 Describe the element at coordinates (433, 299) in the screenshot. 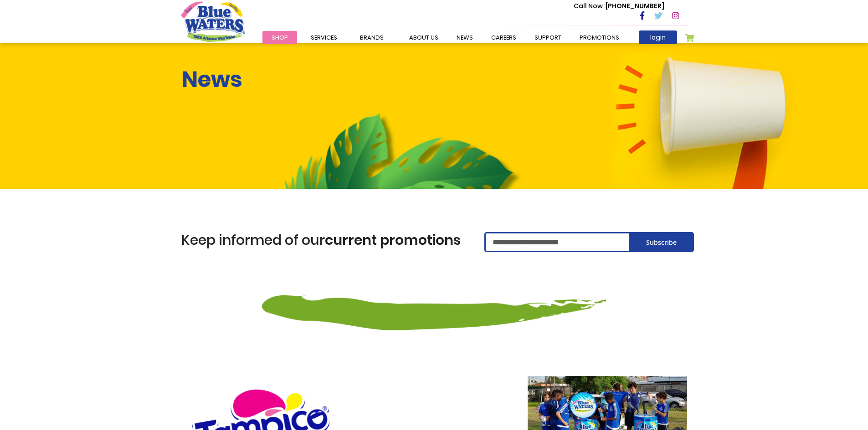

I see `img: decor` at that location.